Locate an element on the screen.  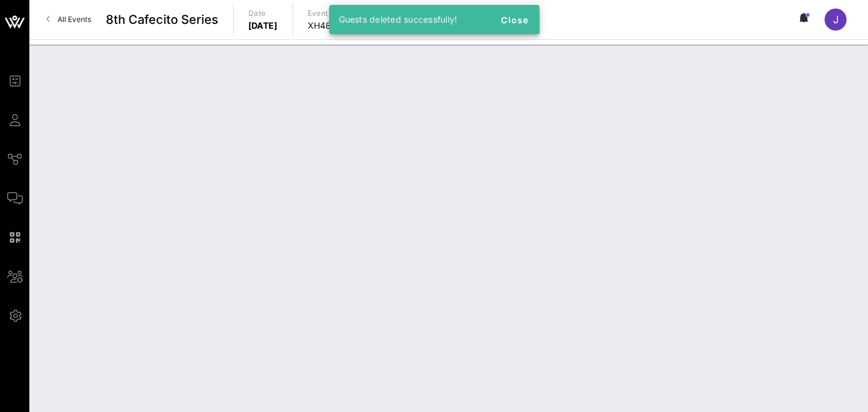
p: XH48SQ is located at coordinates (328, 26).